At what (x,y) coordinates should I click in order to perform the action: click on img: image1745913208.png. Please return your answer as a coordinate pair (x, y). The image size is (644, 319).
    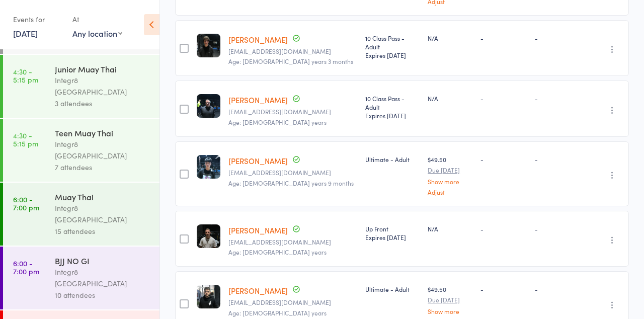
    Looking at the image, I should click on (208, 236).